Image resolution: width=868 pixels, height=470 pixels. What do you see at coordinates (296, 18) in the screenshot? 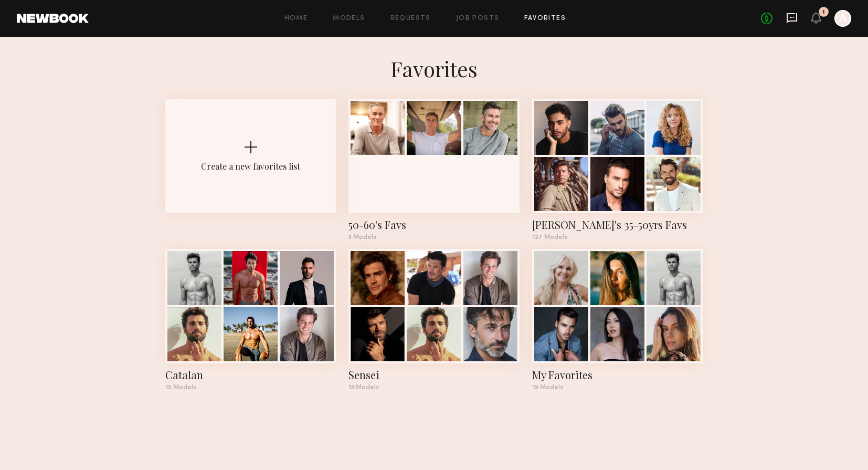
I see `a: Home` at bounding box center [296, 18].